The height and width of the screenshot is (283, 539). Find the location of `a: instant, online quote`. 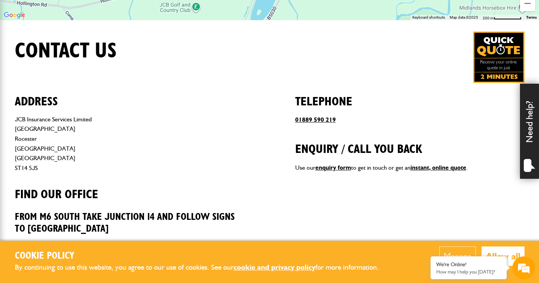

a: instant, online quote is located at coordinates (438, 167).